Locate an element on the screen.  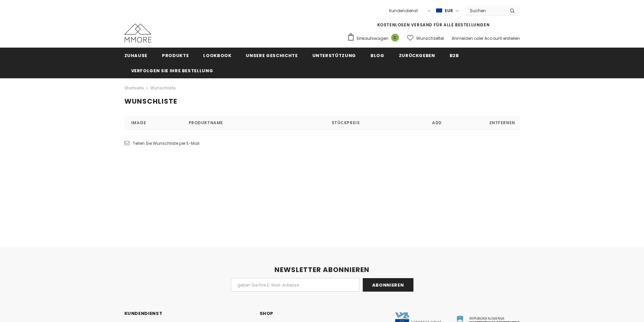
span: 0 is located at coordinates (395, 37).